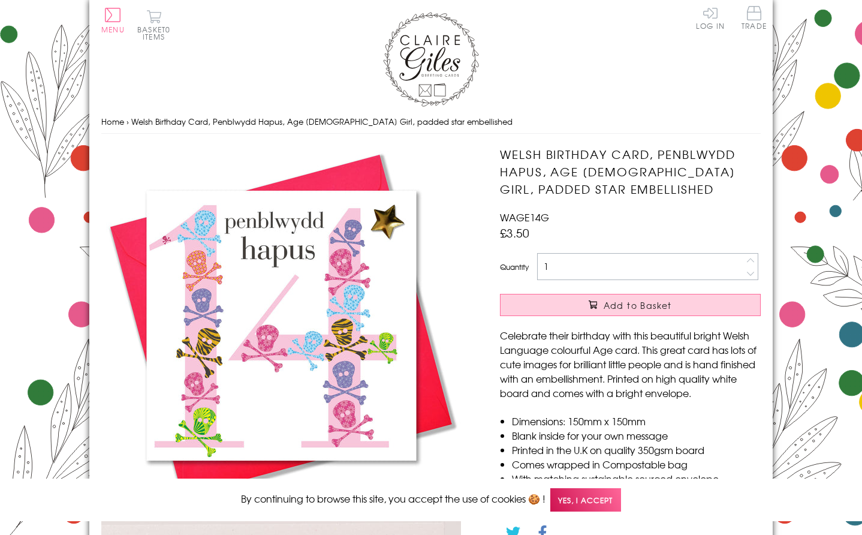  What do you see at coordinates (636, 478) in the screenshot?
I see `li: With matching sustainable sourced envelope` at bounding box center [636, 478].